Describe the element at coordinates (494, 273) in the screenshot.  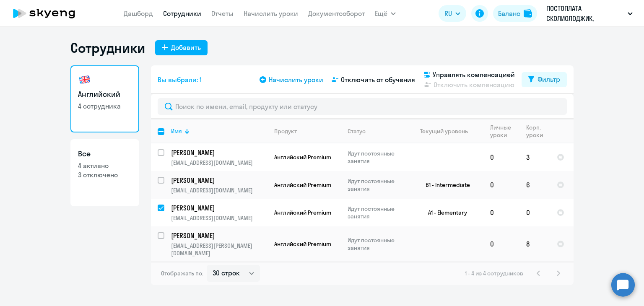
I see `span: 1 - 4 из 4 сотрудников` at that location.